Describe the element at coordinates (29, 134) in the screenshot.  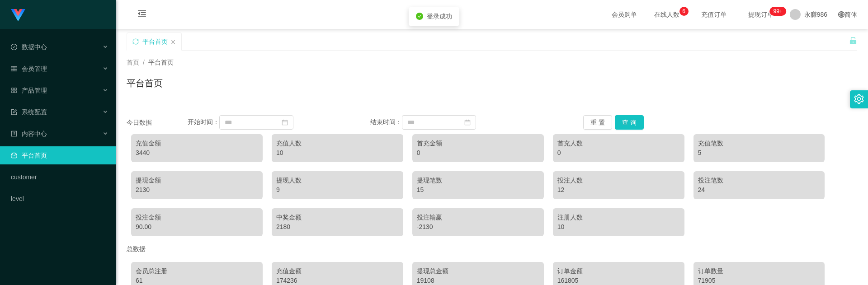
I see `span: 内容中心` at that location.